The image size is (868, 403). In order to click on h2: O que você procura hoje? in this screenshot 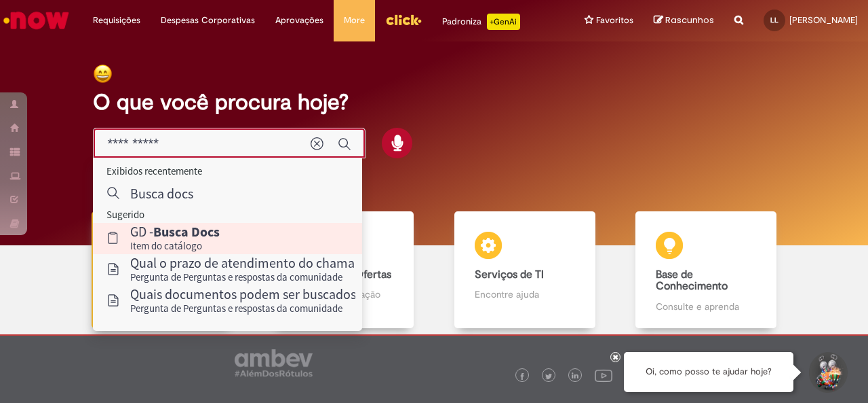, I will do `click(433, 102)`.